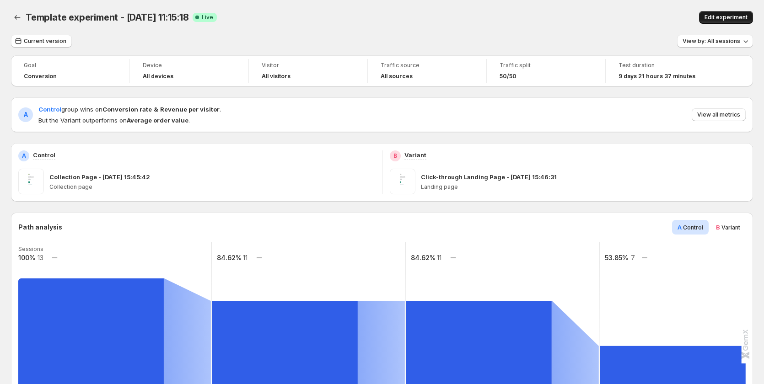  Describe the element at coordinates (395, 156) in the screenshot. I see `h2: B` at that location.